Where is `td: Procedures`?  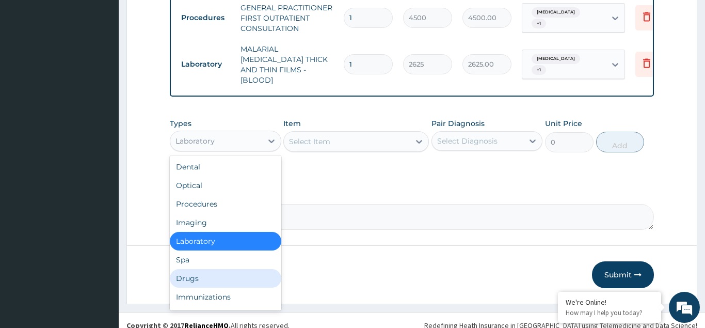
td: Procedures is located at coordinates (205, 18).